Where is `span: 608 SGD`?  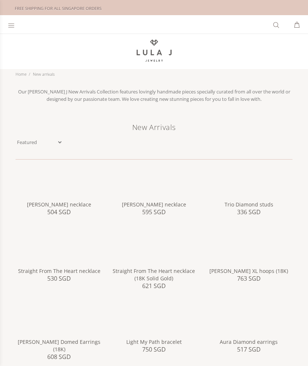
span: 608 SGD is located at coordinates (59, 357).